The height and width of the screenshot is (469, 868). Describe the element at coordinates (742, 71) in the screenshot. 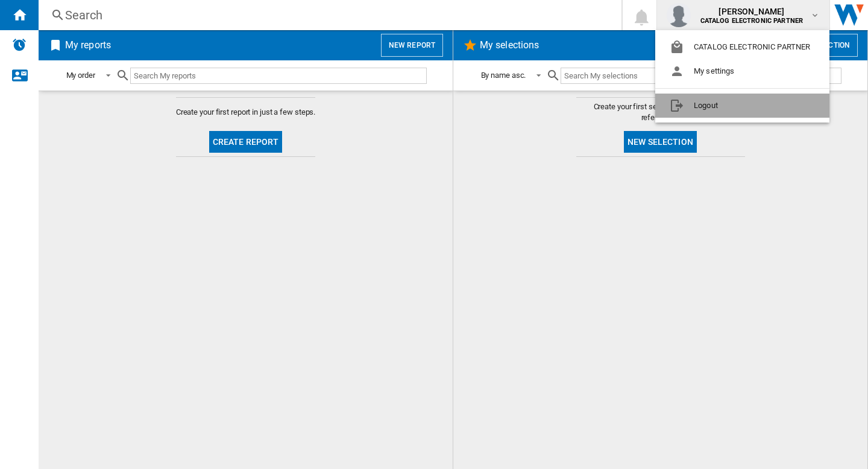

I see `md-menu-item: My settings` at that location.